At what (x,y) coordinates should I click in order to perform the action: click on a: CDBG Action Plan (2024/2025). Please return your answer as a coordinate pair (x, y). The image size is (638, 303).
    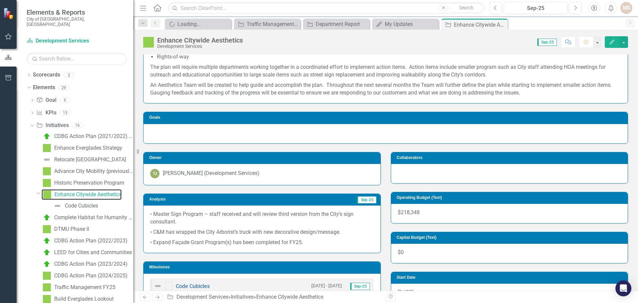
    Looking at the image, I should click on (84, 276).